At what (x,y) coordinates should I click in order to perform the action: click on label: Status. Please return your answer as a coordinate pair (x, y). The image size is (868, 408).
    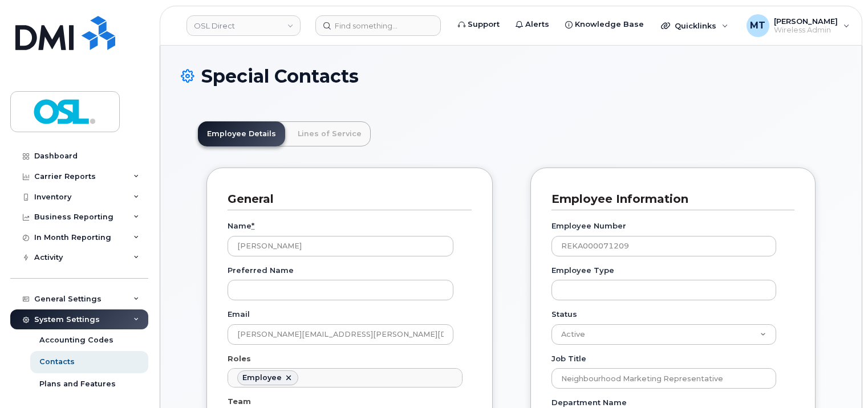
    Looking at the image, I should click on (564, 314).